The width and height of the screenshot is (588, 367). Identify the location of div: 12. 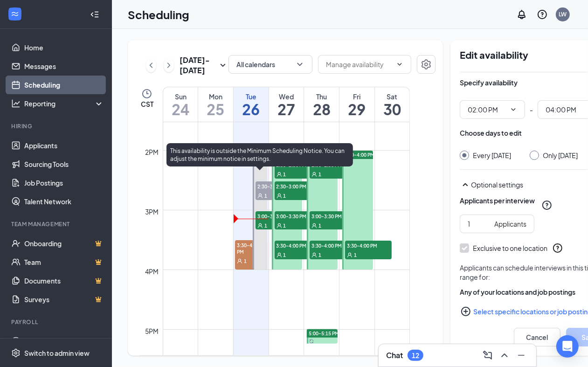
(416, 356).